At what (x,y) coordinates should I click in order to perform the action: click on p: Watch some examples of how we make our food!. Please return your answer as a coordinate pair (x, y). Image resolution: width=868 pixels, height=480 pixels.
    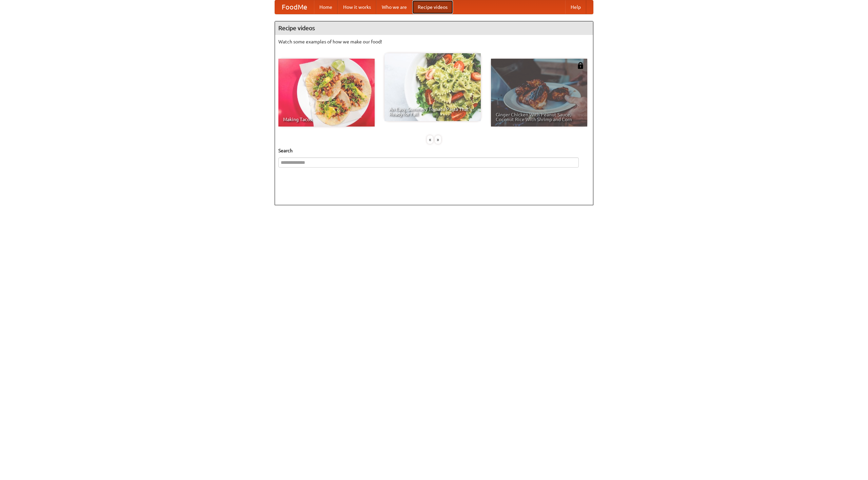
    Looking at the image, I should click on (434, 41).